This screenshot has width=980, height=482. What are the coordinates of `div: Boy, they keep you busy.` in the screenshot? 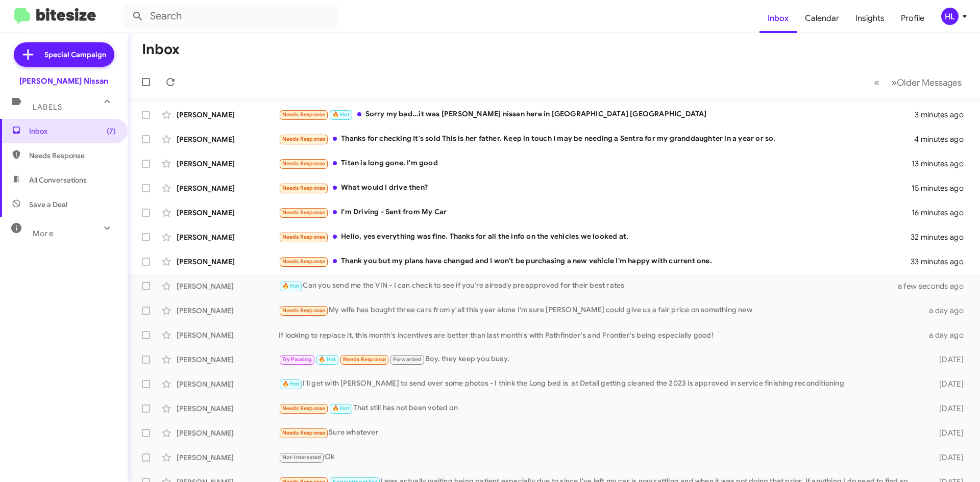 It's located at (601, 359).